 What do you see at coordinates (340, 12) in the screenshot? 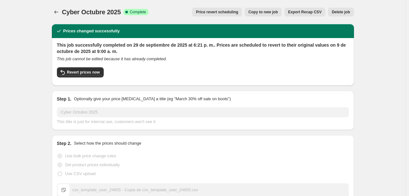
I see `button: Delete job` at bounding box center [340, 12].